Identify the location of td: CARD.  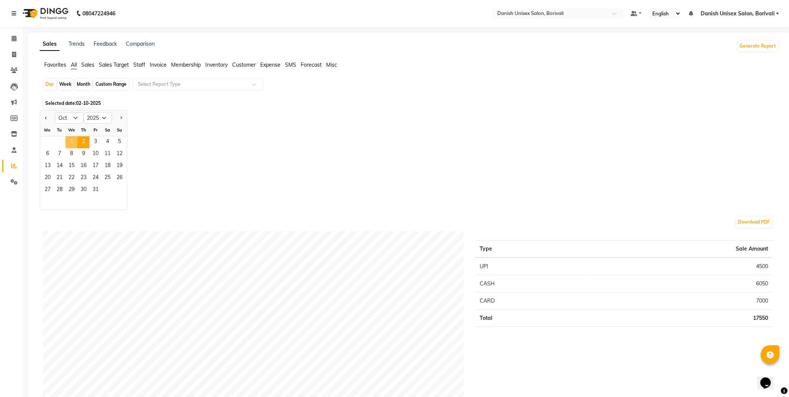
(530, 301).